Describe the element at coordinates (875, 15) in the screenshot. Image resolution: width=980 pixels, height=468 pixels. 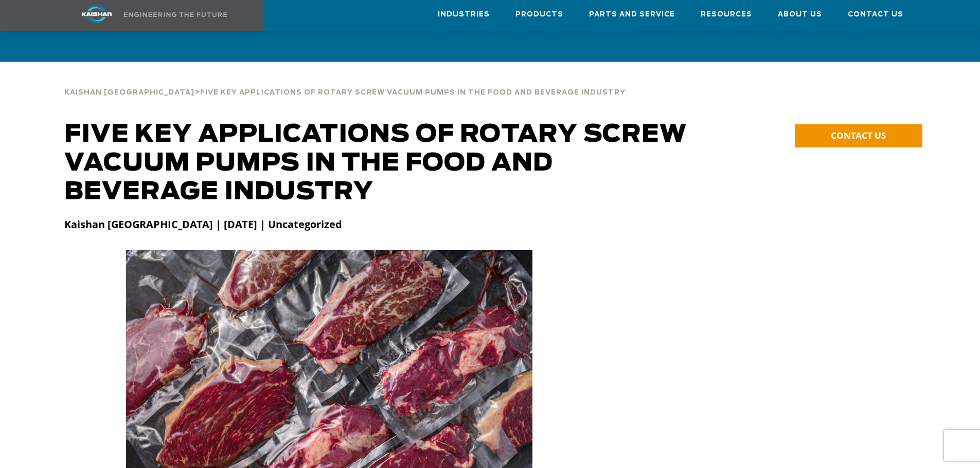
I see `span: Contact Us` at that location.